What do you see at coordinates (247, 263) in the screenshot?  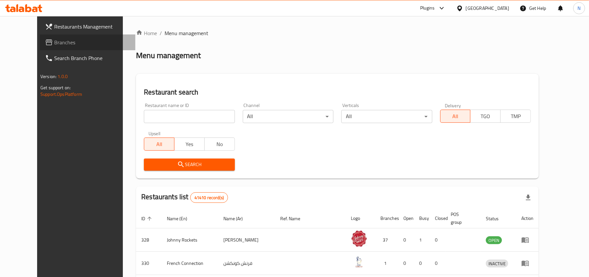 I see `td: فرنش كونكشن` at bounding box center [247, 263].